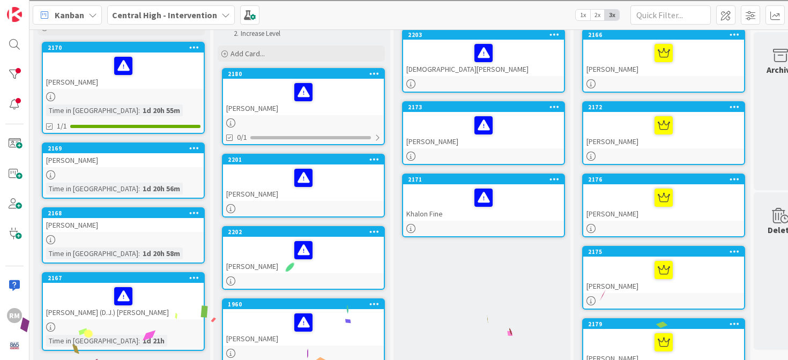  I want to click on li: Increase Level, so click(292, 34).